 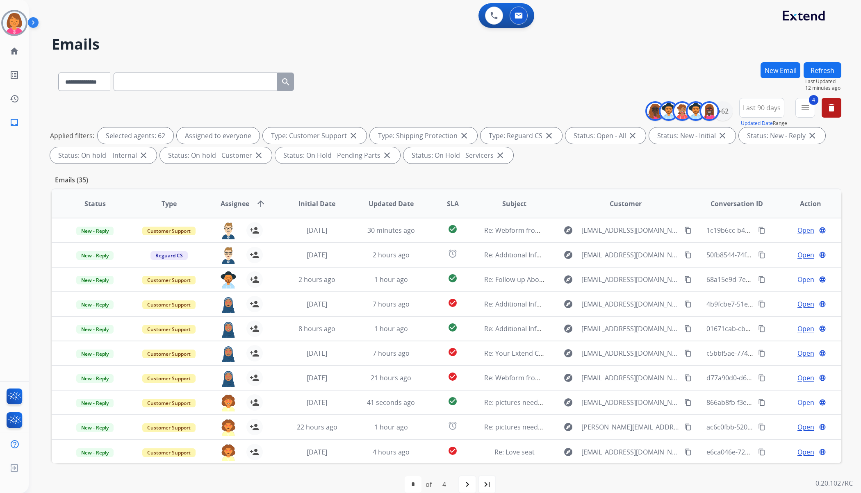 I want to click on span: 4 hours ago, so click(x=391, y=452).